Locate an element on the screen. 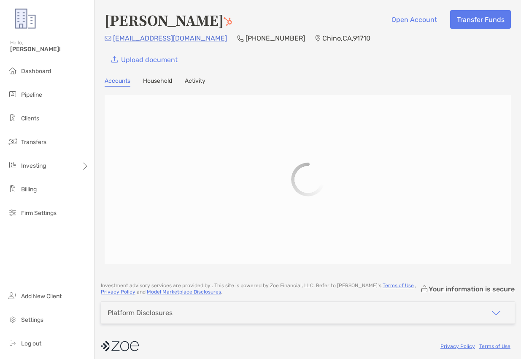 The width and height of the screenshot is (521, 359). a: Accounts is located at coordinates (117, 82).